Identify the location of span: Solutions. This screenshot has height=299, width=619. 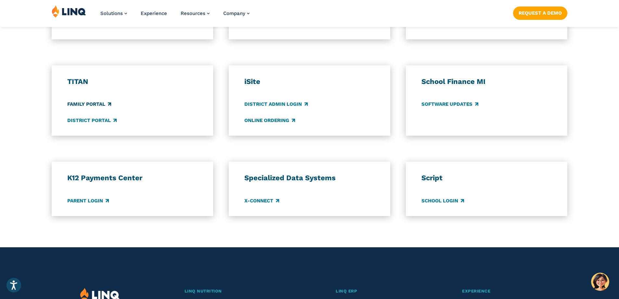
(111, 13).